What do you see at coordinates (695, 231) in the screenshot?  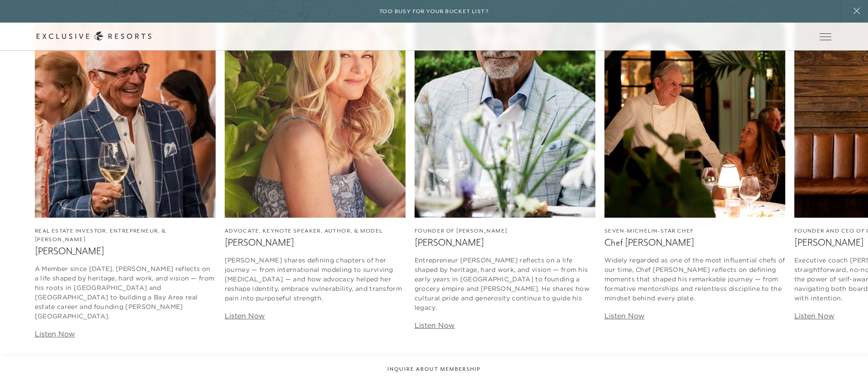 I see `figcaption: Seven-Michelin-Star Chef` at bounding box center [695, 231].